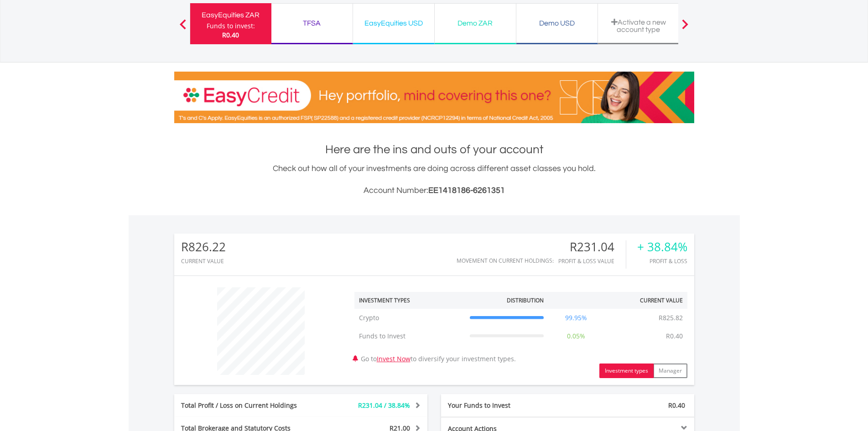 The image size is (868, 431). What do you see at coordinates (592, 246) in the screenshot?
I see `div: R231.04` at bounding box center [592, 246].